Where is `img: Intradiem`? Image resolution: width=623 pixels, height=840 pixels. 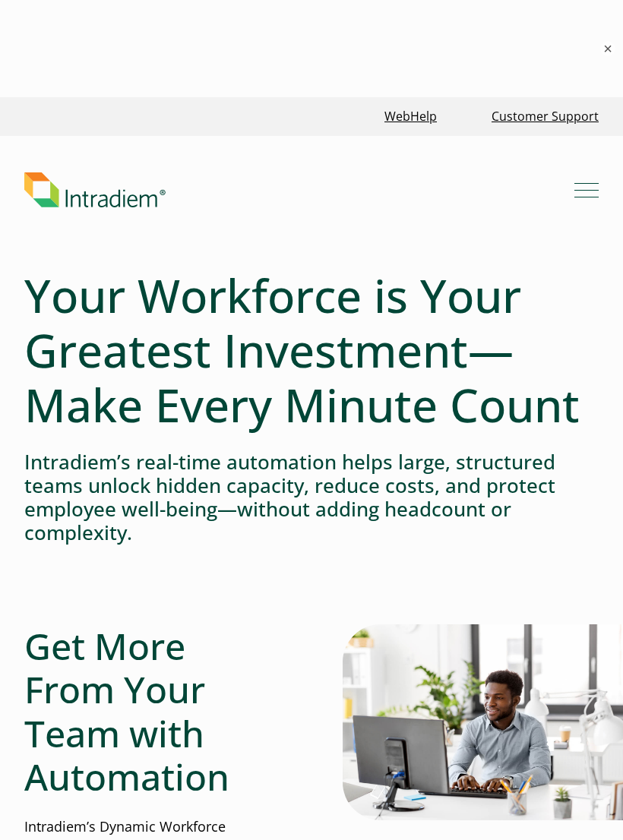 img: Intradiem is located at coordinates (95, 190).